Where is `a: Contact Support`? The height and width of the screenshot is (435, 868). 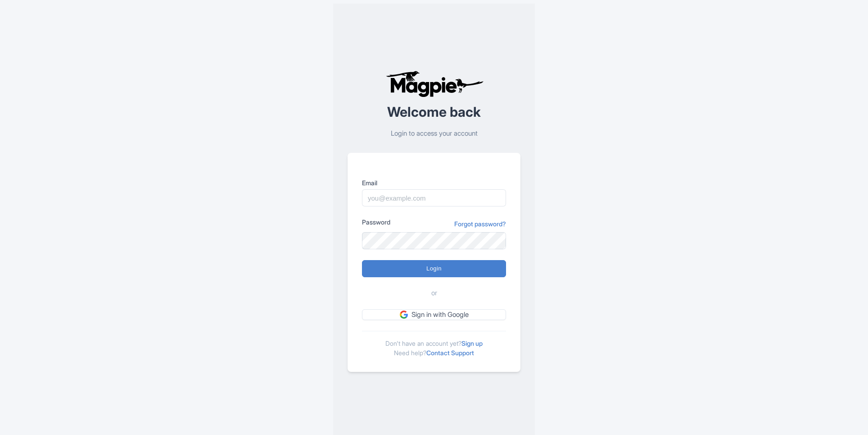 a: Contact Support is located at coordinates (450, 353).